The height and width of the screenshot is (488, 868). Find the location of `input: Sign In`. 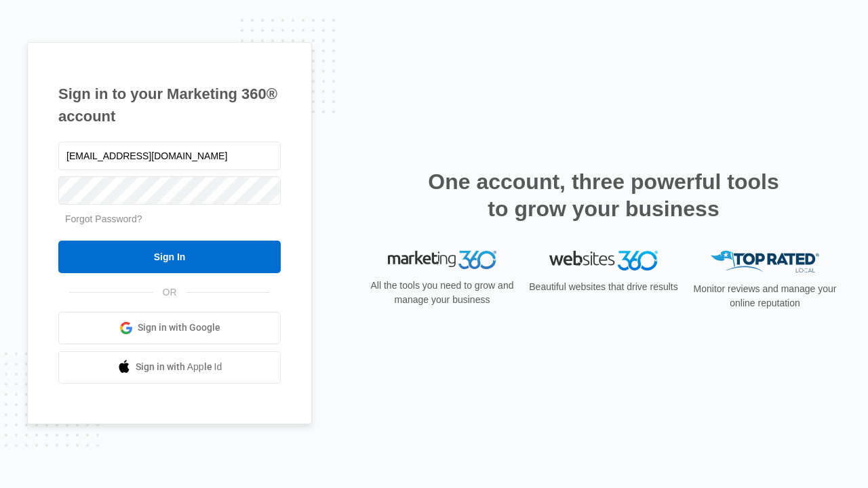

input: Sign In is located at coordinates (169, 257).